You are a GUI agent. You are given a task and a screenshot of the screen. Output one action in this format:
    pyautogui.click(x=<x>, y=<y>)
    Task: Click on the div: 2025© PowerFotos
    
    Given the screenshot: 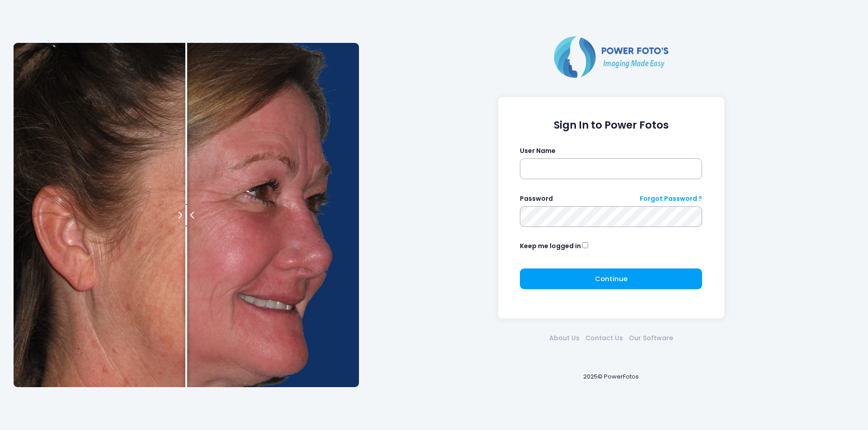 What is the action you would take?
    pyautogui.click(x=610, y=377)
    